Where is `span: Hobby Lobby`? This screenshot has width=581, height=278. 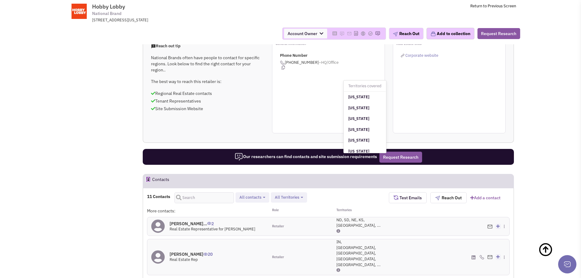 span: Hobby Lobby is located at coordinates (109, 6).